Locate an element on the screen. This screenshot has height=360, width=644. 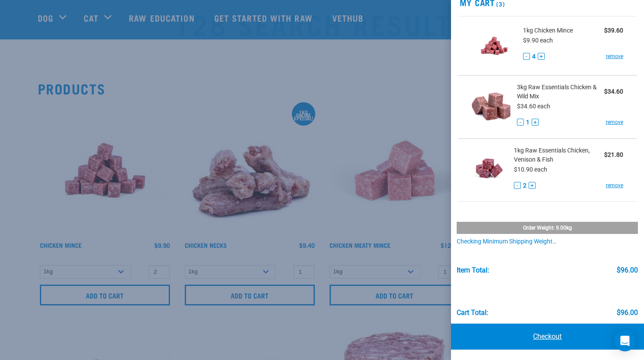
span: $34.60 each is located at coordinates (533, 106).